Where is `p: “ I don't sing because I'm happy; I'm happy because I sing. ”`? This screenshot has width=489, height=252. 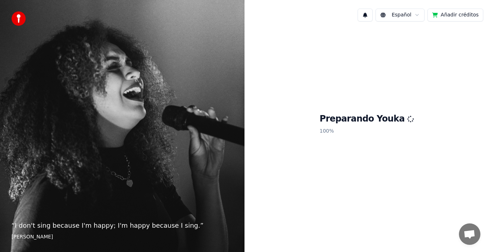
p: “ I don't sing because I'm happy; I'm happy because I sing. ” is located at coordinates (122, 226).